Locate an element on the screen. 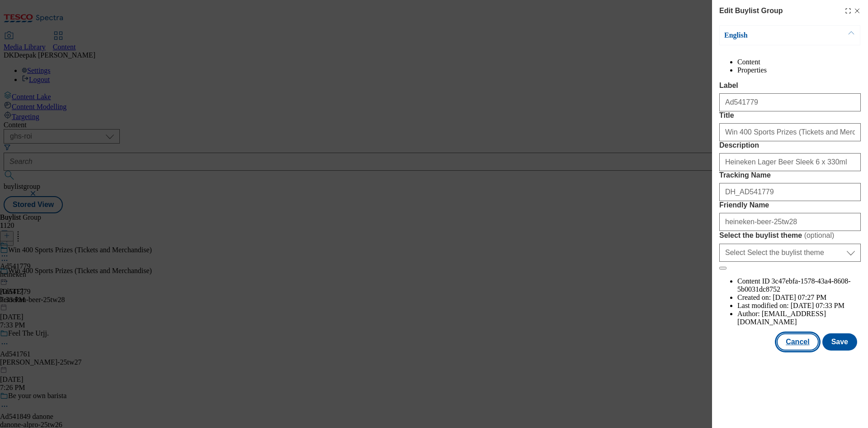 The image size is (868, 428). span: 3c47ebfa-1578-43a4-8608-5b0031dc8752 is located at coordinates (794, 285).